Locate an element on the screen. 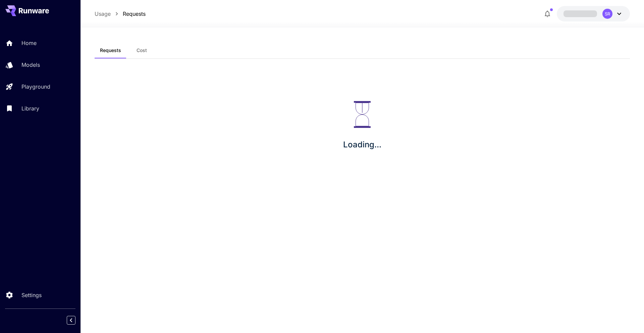 This screenshot has height=333, width=644. p: Requests is located at coordinates (134, 14).